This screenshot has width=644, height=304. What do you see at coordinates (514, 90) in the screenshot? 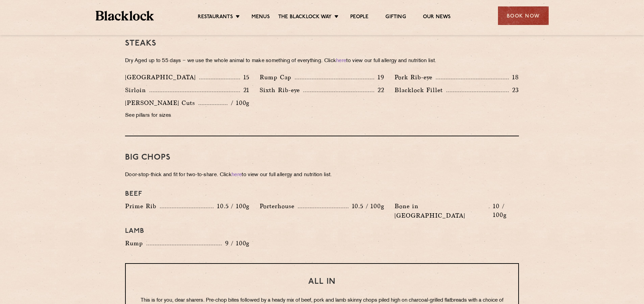
I see `p: 23` at bounding box center [514, 90].